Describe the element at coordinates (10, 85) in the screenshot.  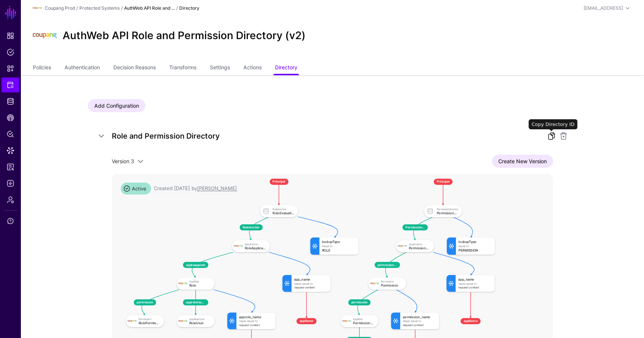
I see `span: Protected Systems` at that location.